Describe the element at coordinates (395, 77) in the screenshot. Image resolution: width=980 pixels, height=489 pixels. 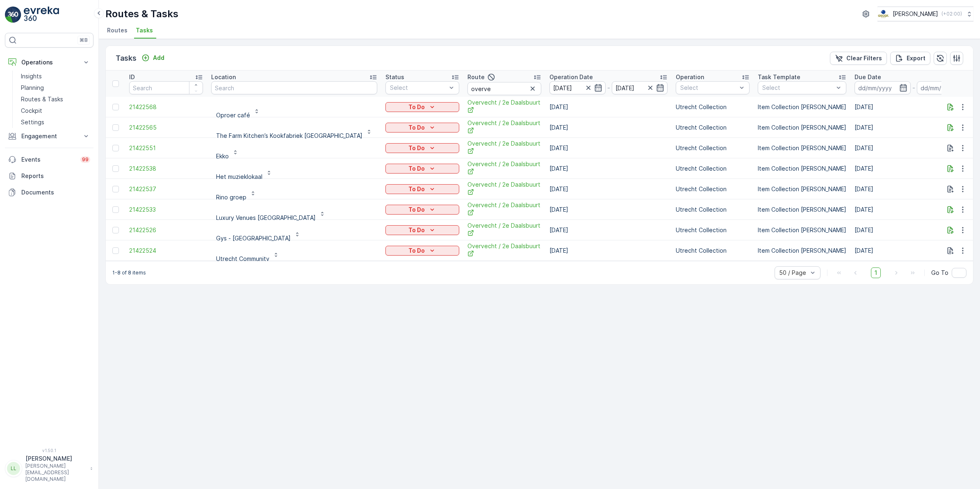
I see `p: Status` at that location.